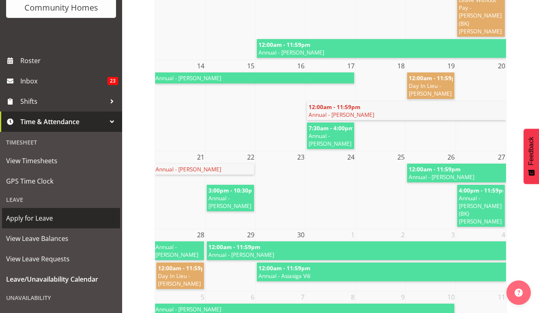  What do you see at coordinates (382, 275) in the screenshot?
I see `span: Annual - Asiasiga Vili` at bounding box center [382, 275].